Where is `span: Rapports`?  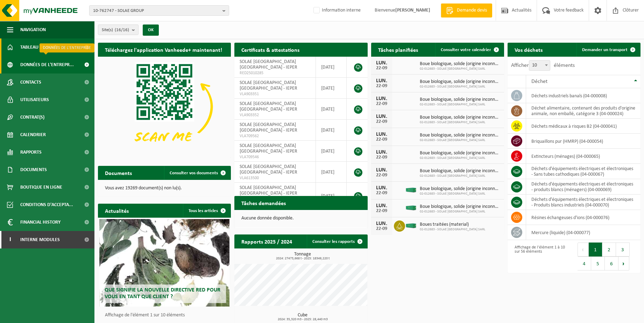 span: Rapports is located at coordinates (31, 152).